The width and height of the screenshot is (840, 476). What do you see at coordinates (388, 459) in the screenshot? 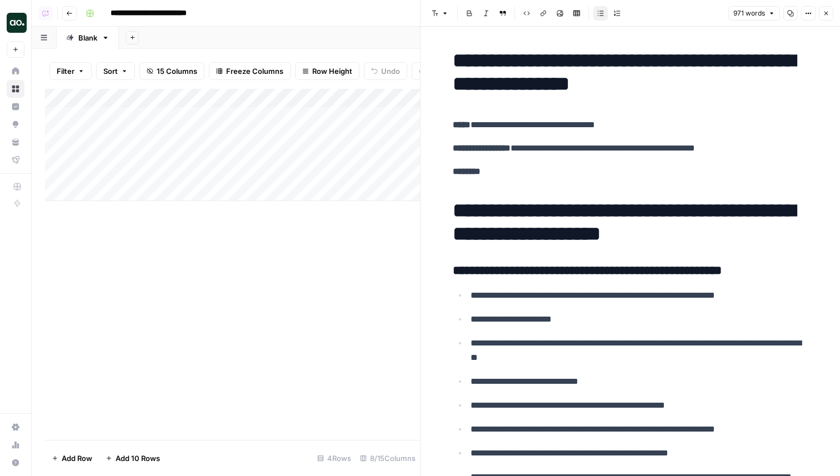
I see `div: 8/15 Columns` at bounding box center [388, 459].